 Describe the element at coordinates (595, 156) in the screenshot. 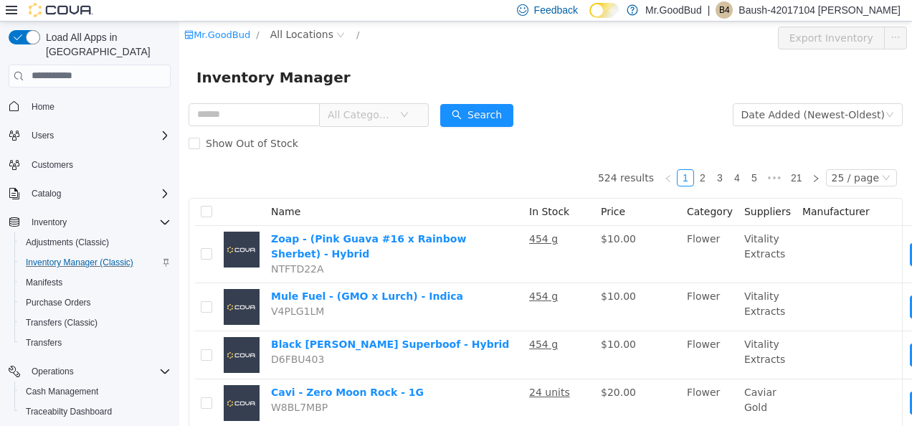

I see `li: Next 5 Pages` at that location.